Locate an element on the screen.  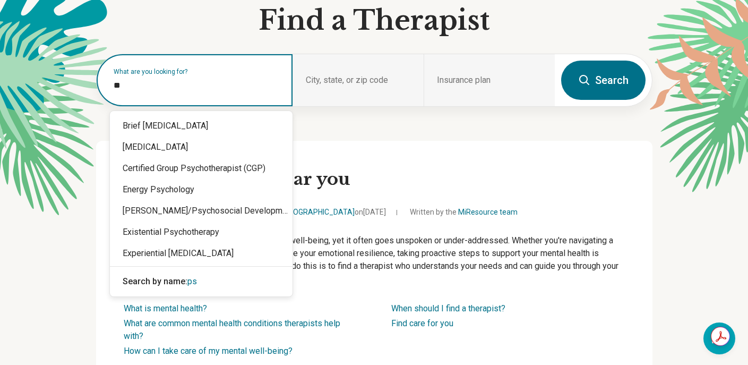
a: Find care for you is located at coordinates (422, 323).